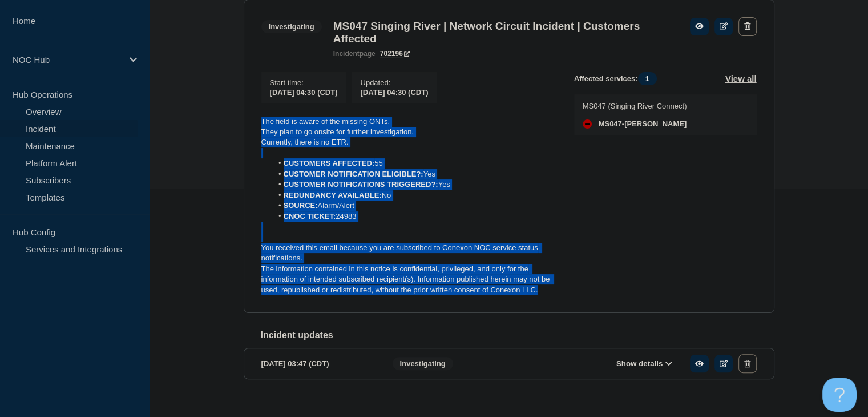 Image resolution: width=868 pixels, height=417 pixels. Describe the element at coordinates (394, 82) in the screenshot. I see `p: Updated :` at that location.